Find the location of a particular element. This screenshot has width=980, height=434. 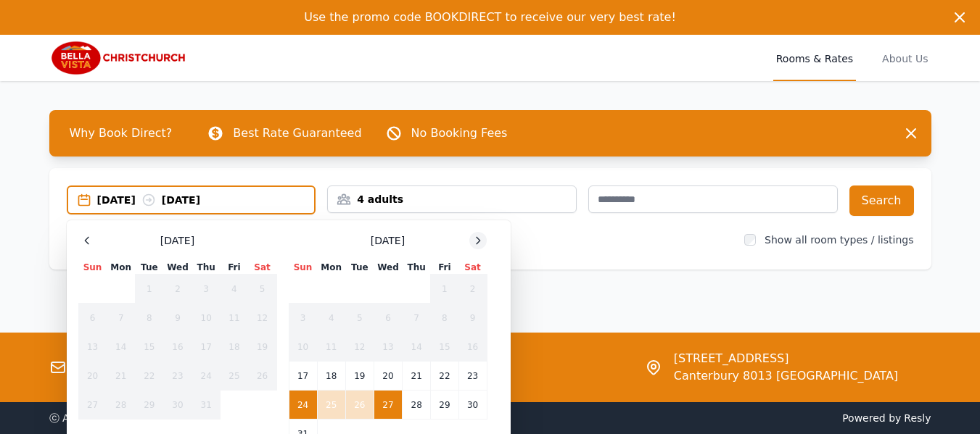

p: Best Rate Guaranteed is located at coordinates (297, 133).